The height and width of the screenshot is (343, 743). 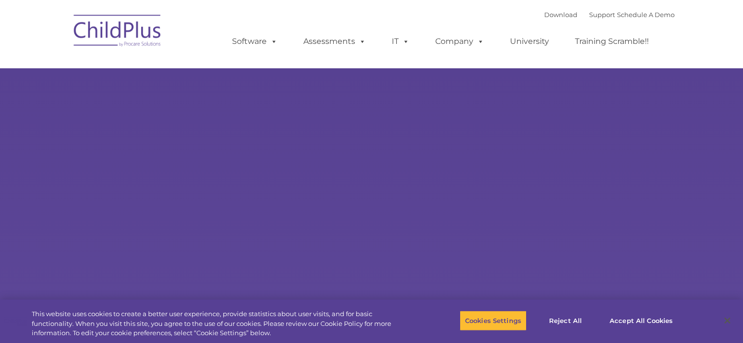 What do you see at coordinates (641, 321) in the screenshot?
I see `button: Accept All Cookies` at bounding box center [641, 321].